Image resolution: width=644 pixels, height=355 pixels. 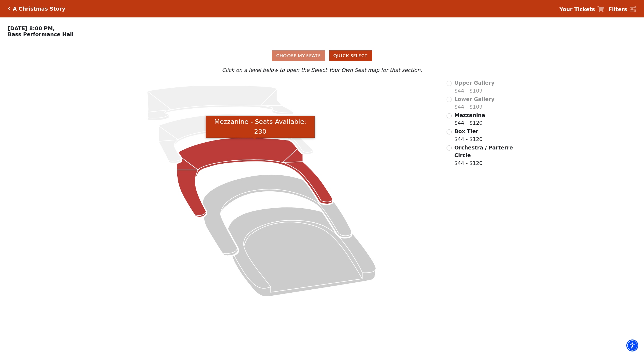 I want to click on input: Box Tier$44 - $120, so click(x=449, y=132).